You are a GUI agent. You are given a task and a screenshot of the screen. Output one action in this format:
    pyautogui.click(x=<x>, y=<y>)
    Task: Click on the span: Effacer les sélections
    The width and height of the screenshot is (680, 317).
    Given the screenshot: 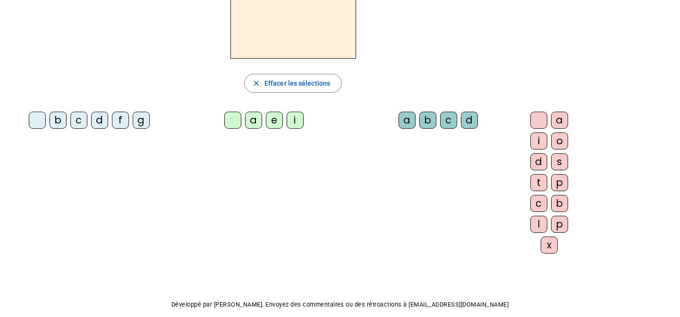 What is the action you would take?
    pyautogui.click(x=297, y=83)
    